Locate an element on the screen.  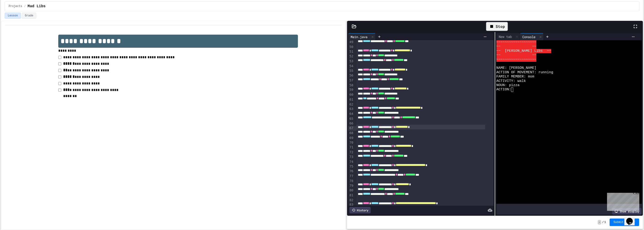
div: 81 is located at coordinates (351, 196).